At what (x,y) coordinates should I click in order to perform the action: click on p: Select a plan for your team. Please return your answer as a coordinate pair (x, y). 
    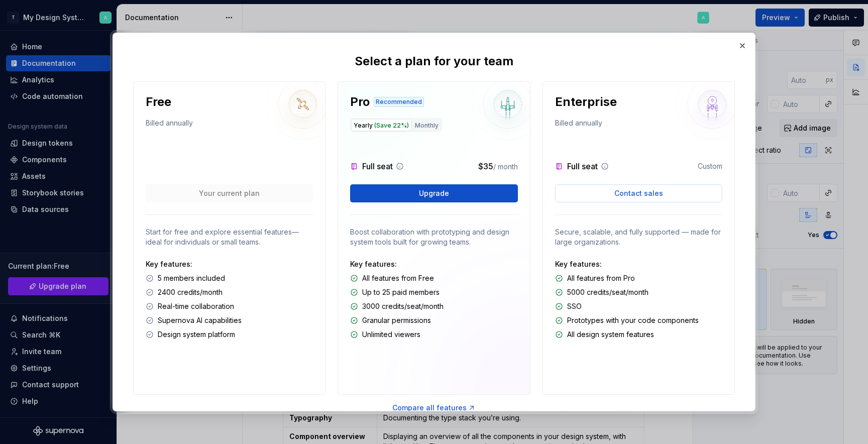
    Looking at the image, I should click on (434, 61).